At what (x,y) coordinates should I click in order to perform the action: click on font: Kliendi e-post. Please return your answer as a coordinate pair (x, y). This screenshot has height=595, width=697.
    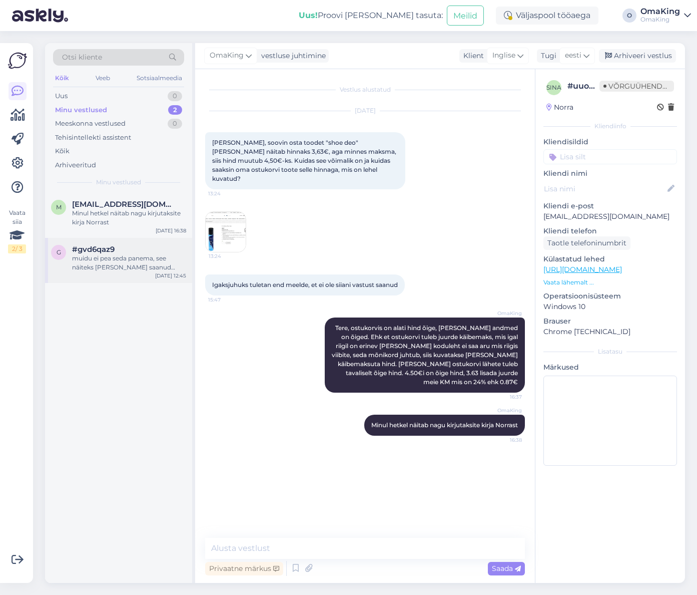
    Looking at the image, I should click on (569, 206).